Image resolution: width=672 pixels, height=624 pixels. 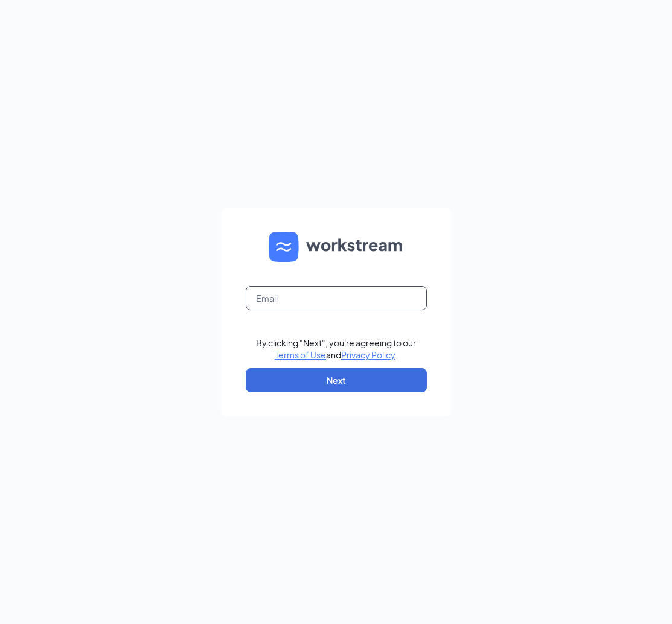 I want to click on img: WS logo and Workstream text, so click(x=336, y=246).